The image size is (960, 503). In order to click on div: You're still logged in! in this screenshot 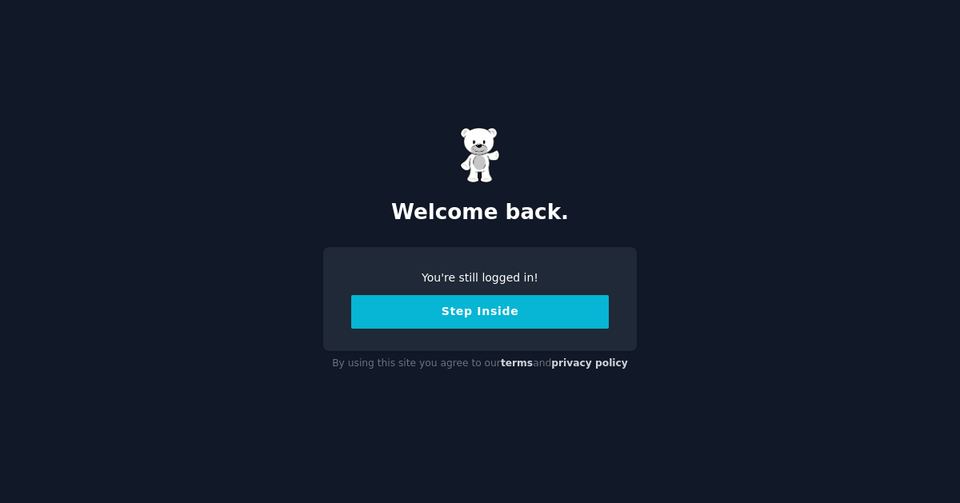, I will do `click(480, 278)`.